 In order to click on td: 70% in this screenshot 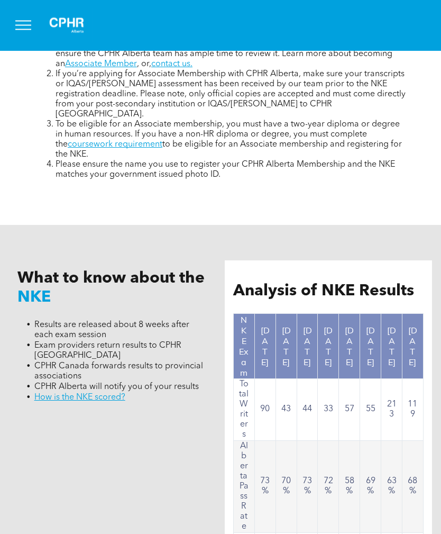, I will do `click(286, 486)`.